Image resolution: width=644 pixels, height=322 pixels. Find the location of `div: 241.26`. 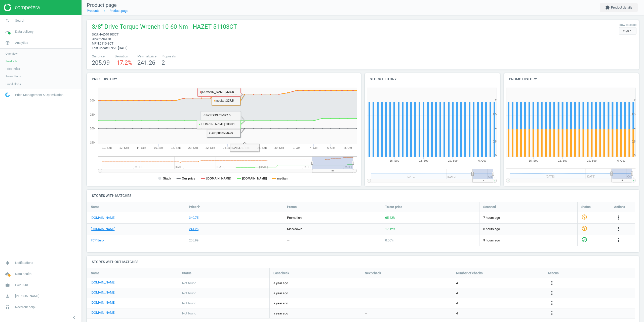

div: 241.26 is located at coordinates (194, 229).